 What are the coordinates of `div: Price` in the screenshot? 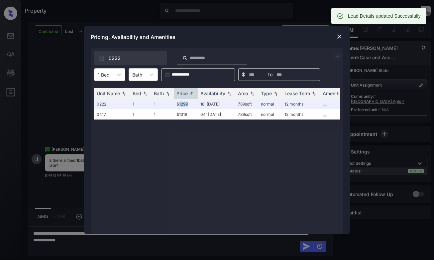 It's located at (182, 93).